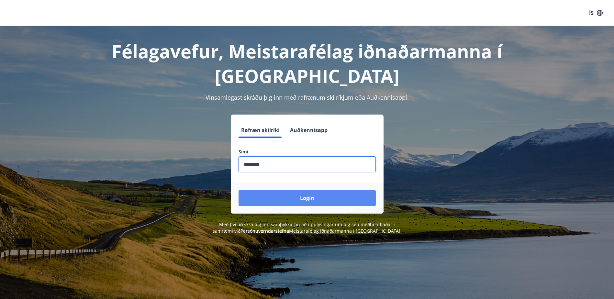 The image size is (614, 299). Describe the element at coordinates (265, 231) in the screenshot. I see `a: Persónuverndarstefna` at that location.